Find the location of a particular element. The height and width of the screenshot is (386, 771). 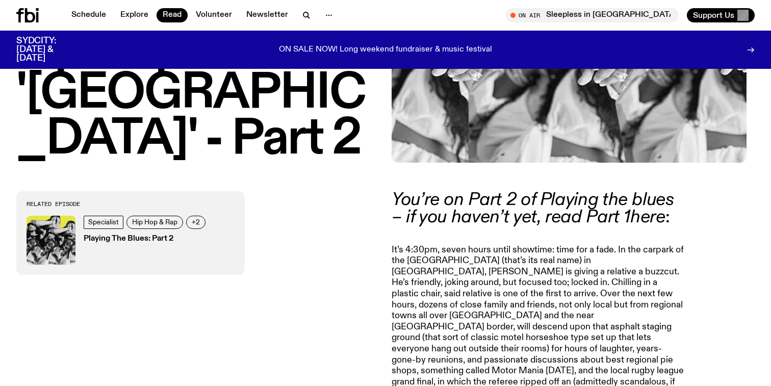

h3: Related Episode is located at coordinates (131, 204).